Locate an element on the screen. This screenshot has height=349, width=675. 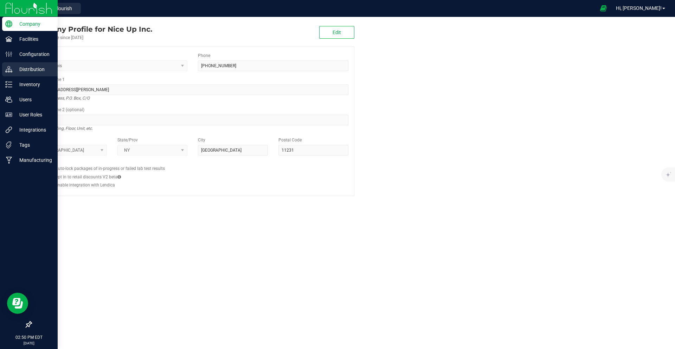
label: Postal Code is located at coordinates (290, 140).